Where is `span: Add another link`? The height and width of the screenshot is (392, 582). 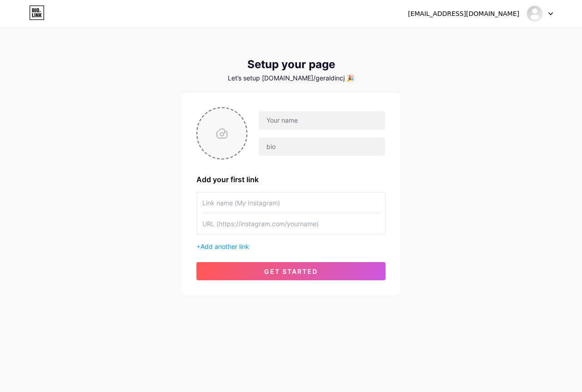
span: Add another link is located at coordinates (225, 246).